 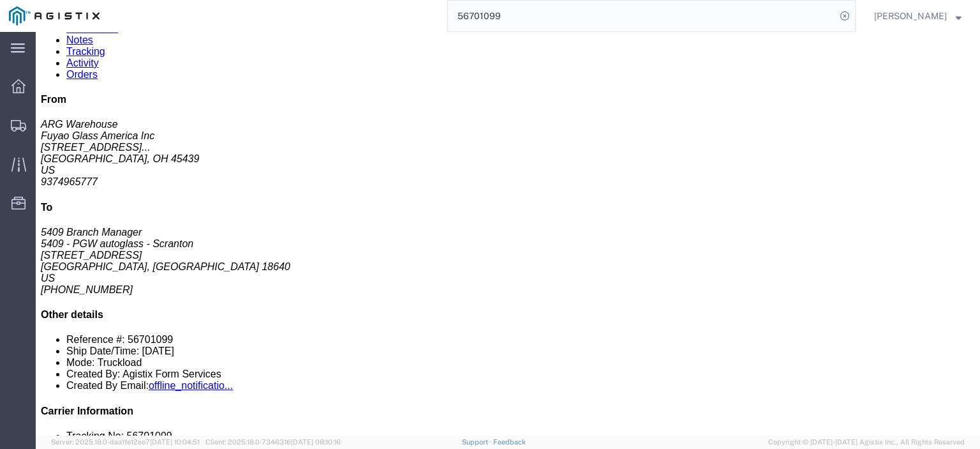 What do you see at coordinates (478, 441) in the screenshot?
I see `a: Support` at bounding box center [478, 441].